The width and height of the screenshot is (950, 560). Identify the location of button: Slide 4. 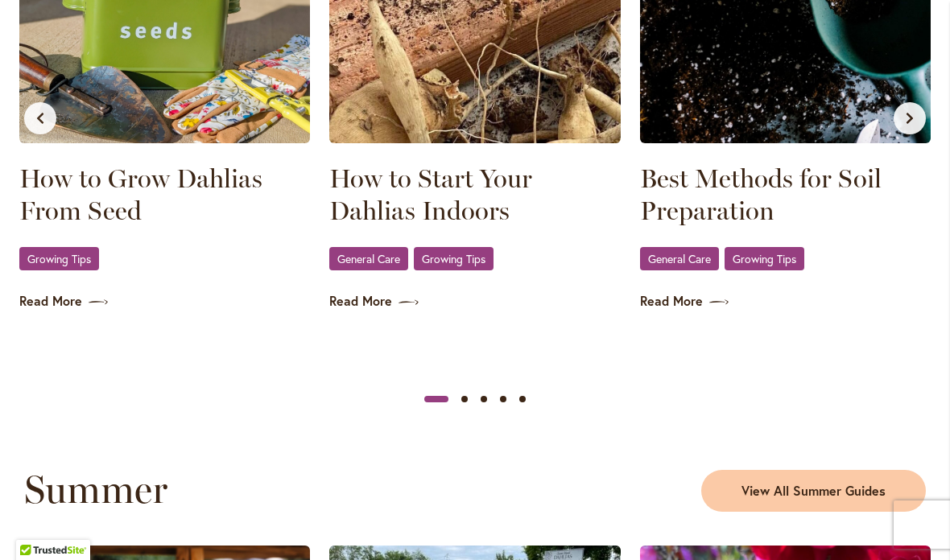
(503, 399).